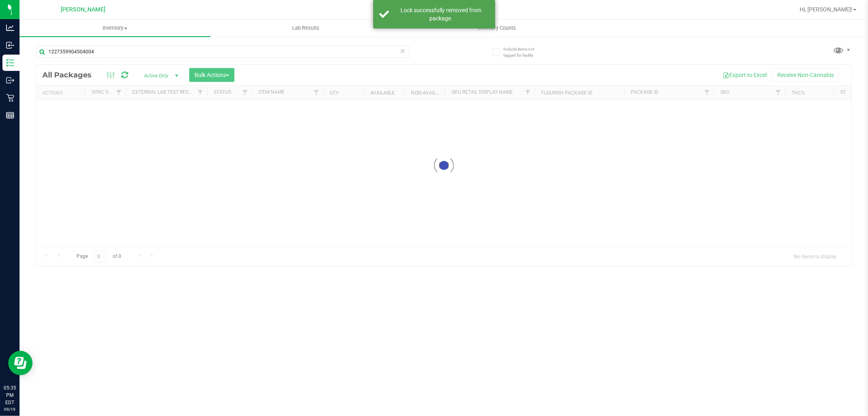  Describe the element at coordinates (115, 28) in the screenshot. I see `span: Inventory` at that location.